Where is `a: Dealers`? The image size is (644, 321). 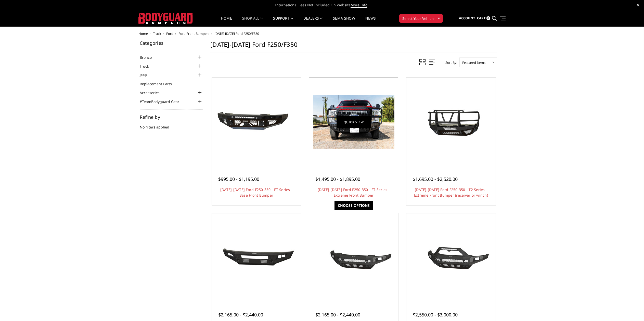
a: Dealers is located at coordinates (313, 22).